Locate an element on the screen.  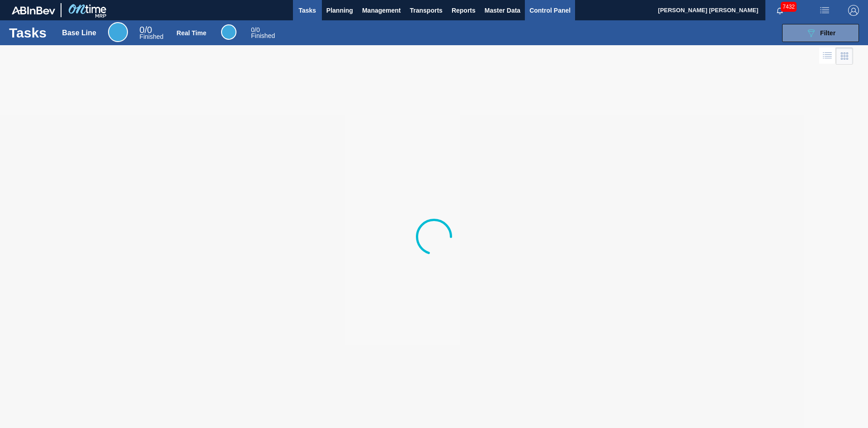
button: Notifications is located at coordinates (780, 10).